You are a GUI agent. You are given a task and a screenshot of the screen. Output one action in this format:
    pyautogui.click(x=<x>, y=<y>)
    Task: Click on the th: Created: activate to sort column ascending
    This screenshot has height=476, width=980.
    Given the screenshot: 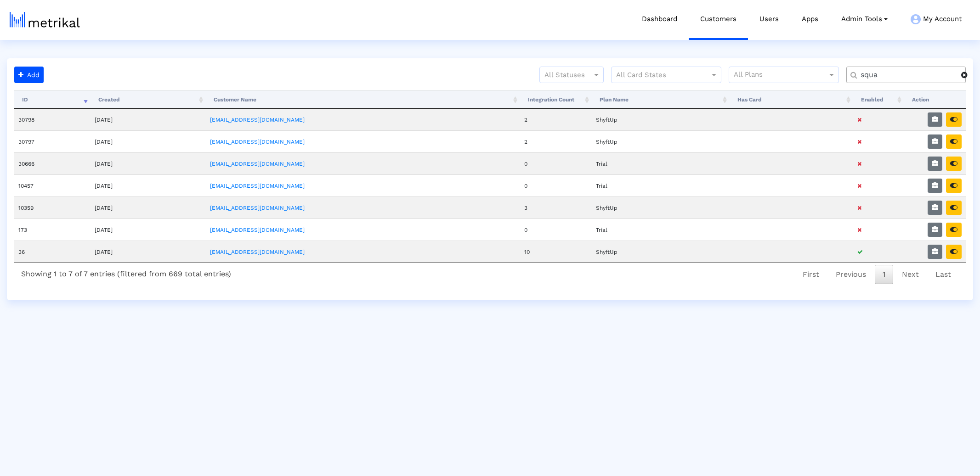 What is the action you would take?
    pyautogui.click(x=147, y=100)
    